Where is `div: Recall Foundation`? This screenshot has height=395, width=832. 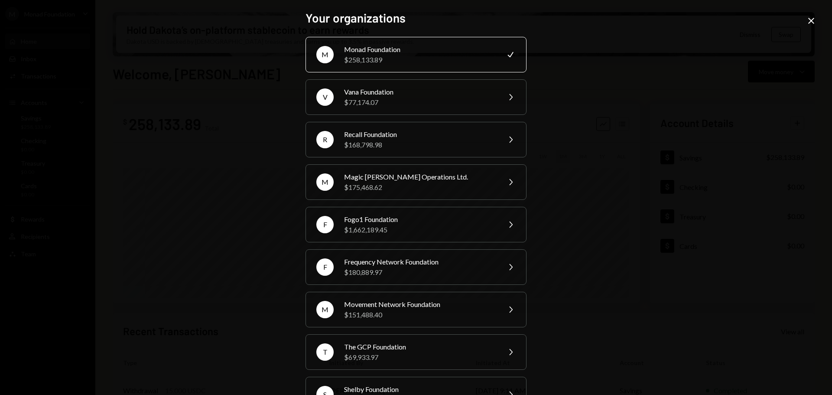
div: Recall Foundation is located at coordinates (419, 134).